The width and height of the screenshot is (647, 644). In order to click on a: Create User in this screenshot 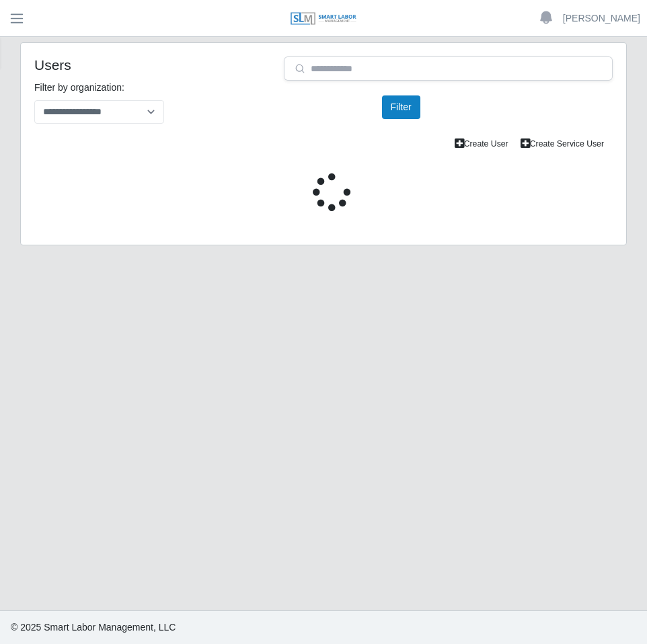, I will do `click(481, 143)`.